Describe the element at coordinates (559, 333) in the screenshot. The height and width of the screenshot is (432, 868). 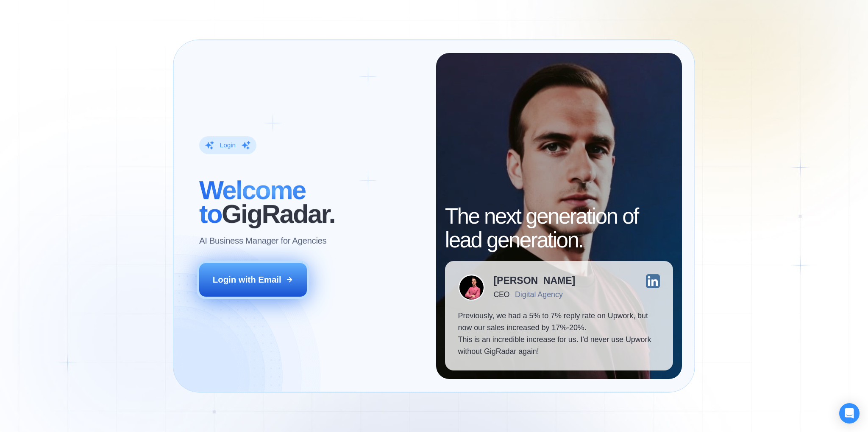
I see `p: Previously, we had a 5% to 7% reply rate on Upwork, but now our sales increased by 17%-20%. This ...` at that location.